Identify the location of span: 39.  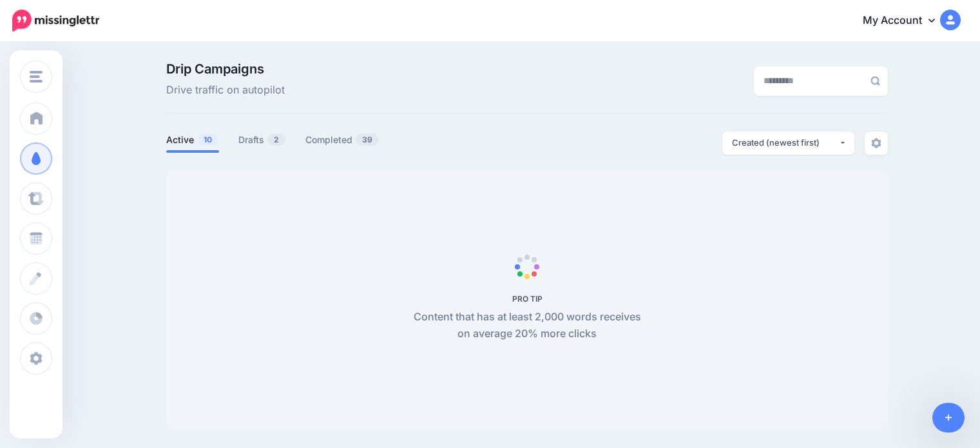
(367, 139).